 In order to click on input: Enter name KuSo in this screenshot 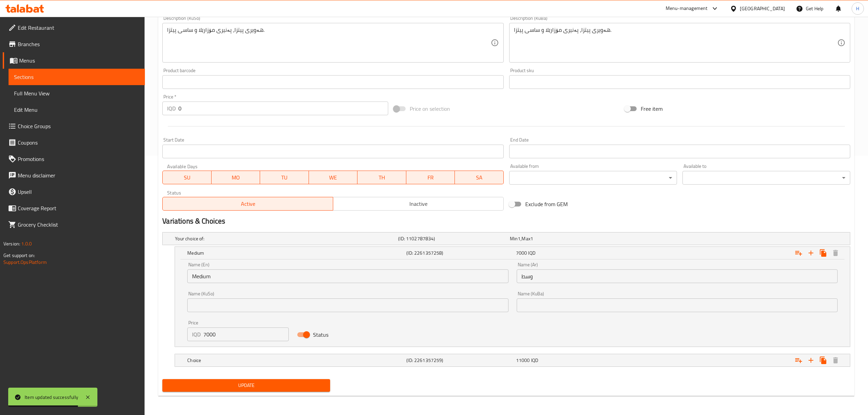, I will do `click(348, 305)`.